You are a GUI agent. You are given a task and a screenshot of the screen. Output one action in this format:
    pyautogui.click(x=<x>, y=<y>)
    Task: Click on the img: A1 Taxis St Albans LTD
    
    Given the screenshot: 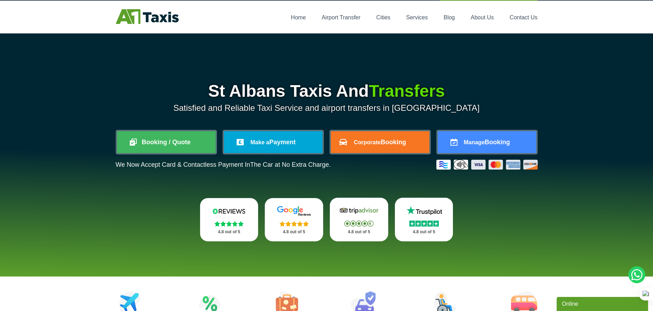 What is the action you would take?
    pyautogui.click(x=147, y=17)
    